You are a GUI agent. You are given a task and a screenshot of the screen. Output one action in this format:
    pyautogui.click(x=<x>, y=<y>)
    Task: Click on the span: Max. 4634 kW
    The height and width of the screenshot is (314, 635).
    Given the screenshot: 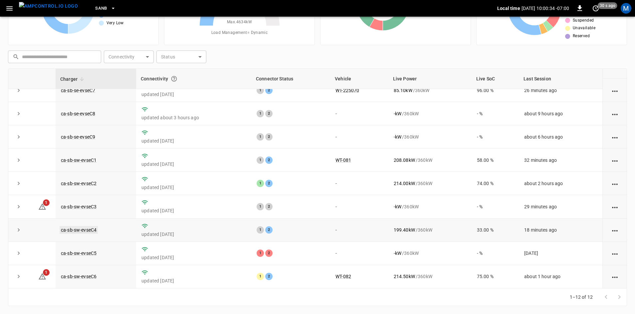 What is the action you would take?
    pyautogui.click(x=239, y=22)
    